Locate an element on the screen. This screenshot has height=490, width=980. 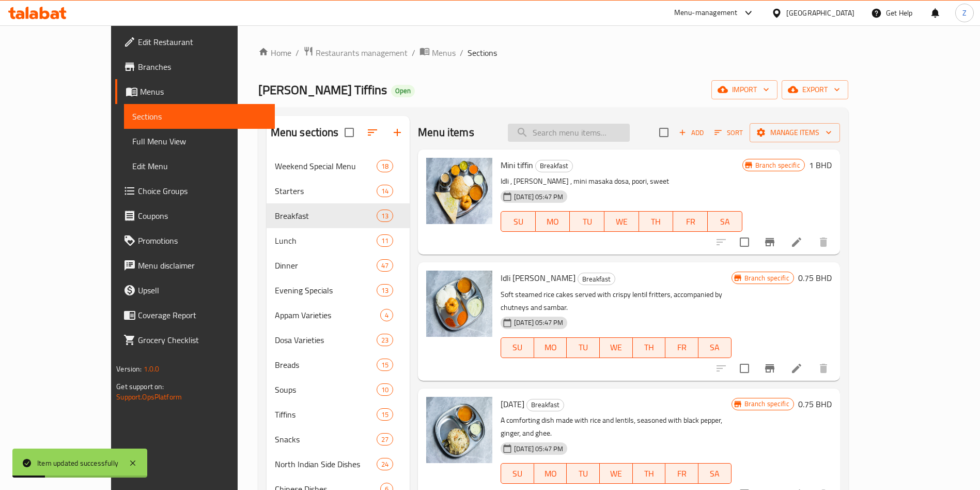
div: Evening Specials13 is located at coordinates (338, 290).